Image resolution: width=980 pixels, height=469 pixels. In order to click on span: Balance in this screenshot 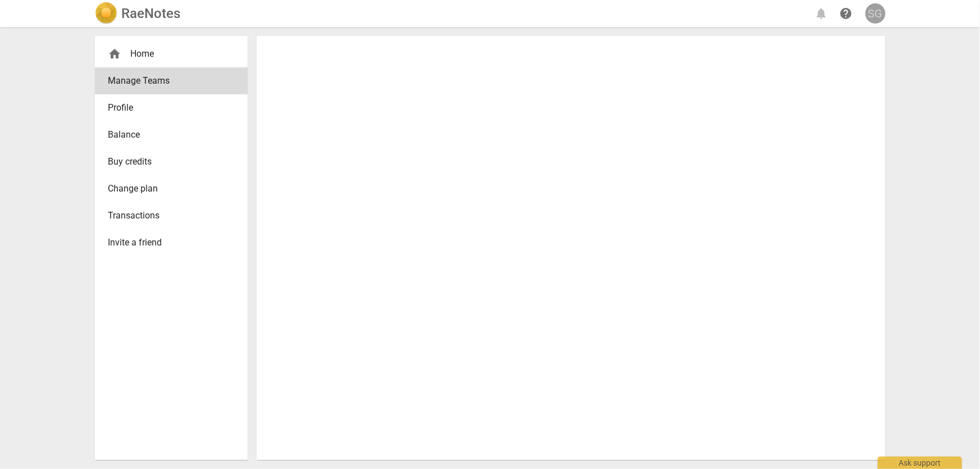, I will do `click(167, 135)`.